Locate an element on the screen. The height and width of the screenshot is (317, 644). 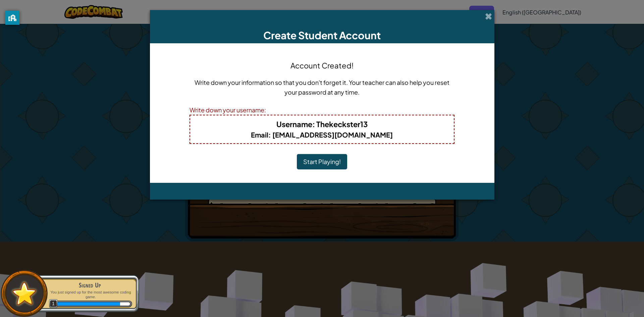
button: privacy banner is located at coordinates (12, 18).